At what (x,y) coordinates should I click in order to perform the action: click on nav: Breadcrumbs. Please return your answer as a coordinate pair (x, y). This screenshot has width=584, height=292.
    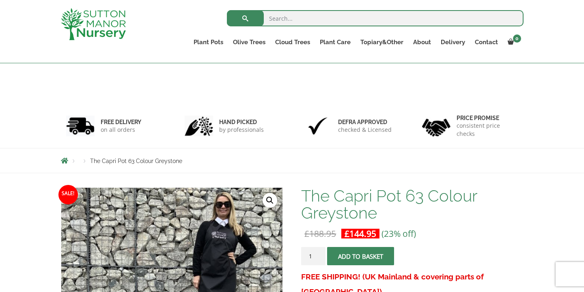
    Looking at the image, I should click on (292, 161).